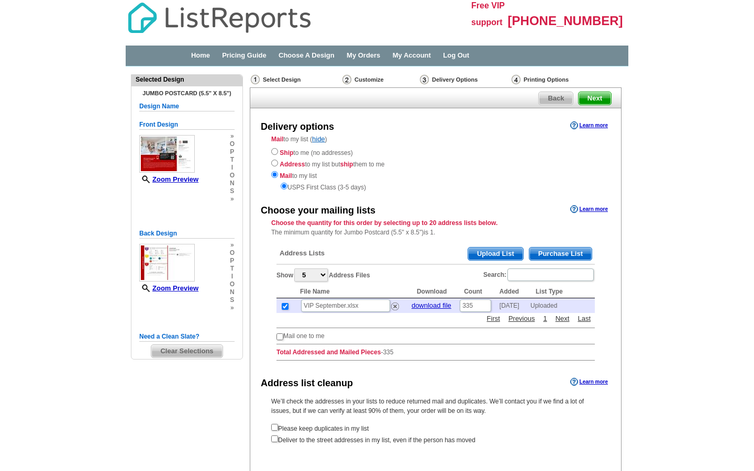  What do you see at coordinates (186, 351) in the screenshot?
I see `span: Clear Selections` at bounding box center [186, 351].